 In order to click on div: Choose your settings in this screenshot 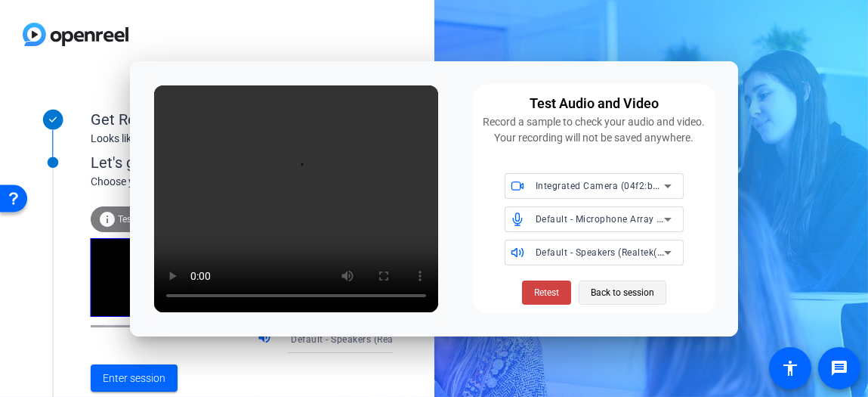, I will do `click(257, 182)`.